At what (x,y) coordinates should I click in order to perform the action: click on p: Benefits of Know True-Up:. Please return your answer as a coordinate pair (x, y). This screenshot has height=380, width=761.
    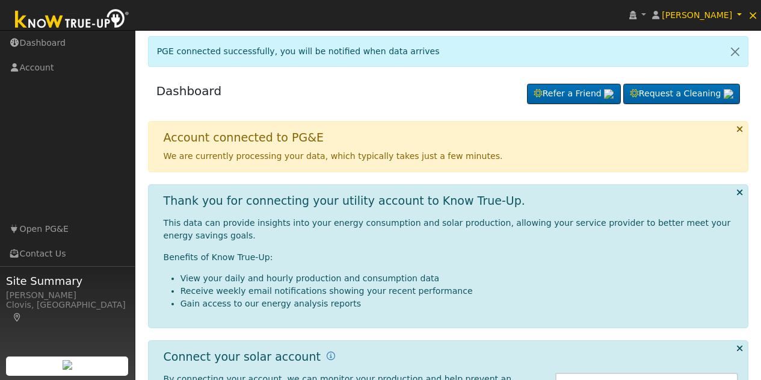
    Looking at the image, I should click on (451, 257).